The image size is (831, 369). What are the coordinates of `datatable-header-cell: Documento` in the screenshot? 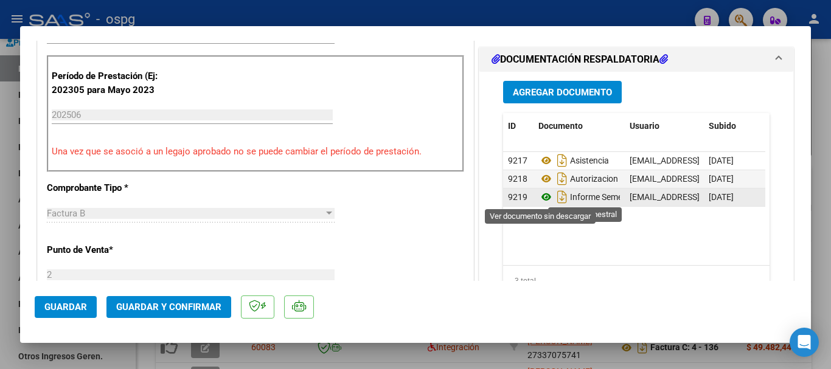 It's located at (579, 126).